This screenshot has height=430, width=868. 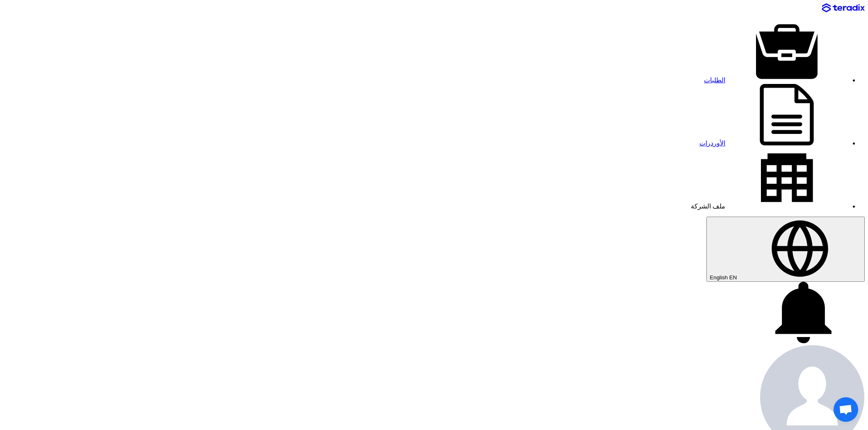 What do you see at coordinates (843, 8) in the screenshot?
I see `img: Teradix logo` at bounding box center [843, 8].